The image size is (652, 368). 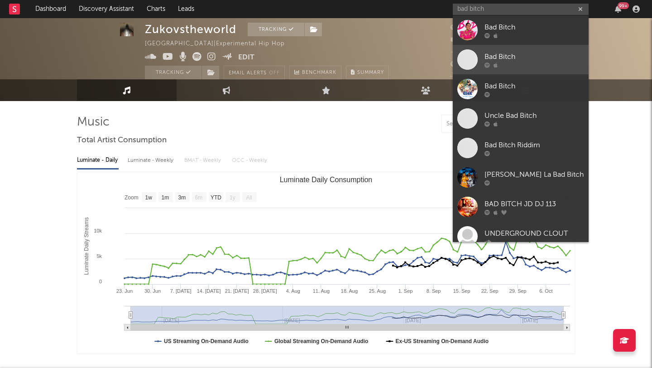 What do you see at coordinates (199, 197) in the screenshot?
I see `text: 6m` at bounding box center [199, 197].